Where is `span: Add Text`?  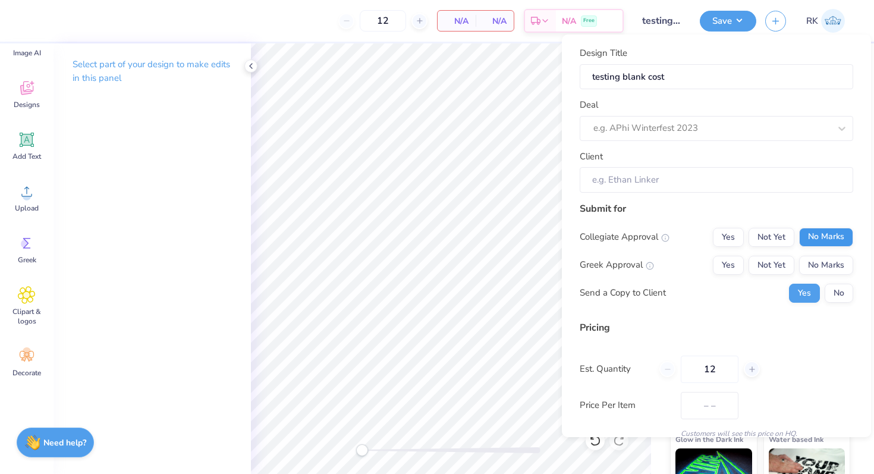 span: Add Text is located at coordinates (27, 156).